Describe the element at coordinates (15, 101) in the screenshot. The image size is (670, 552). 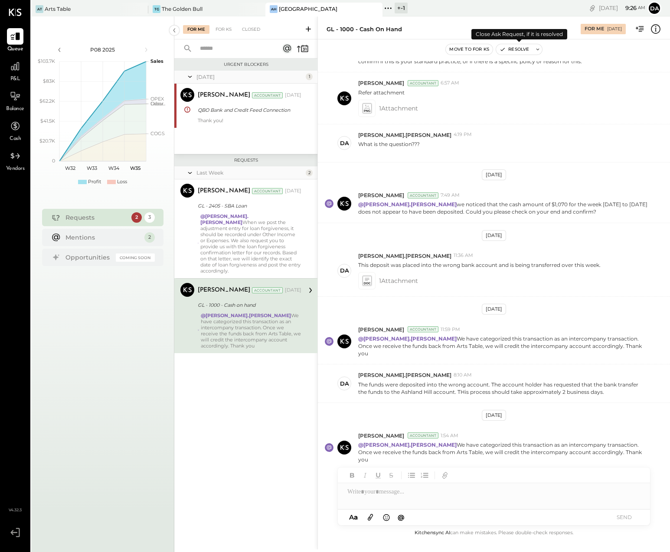
I see `a: Balance` at that location.